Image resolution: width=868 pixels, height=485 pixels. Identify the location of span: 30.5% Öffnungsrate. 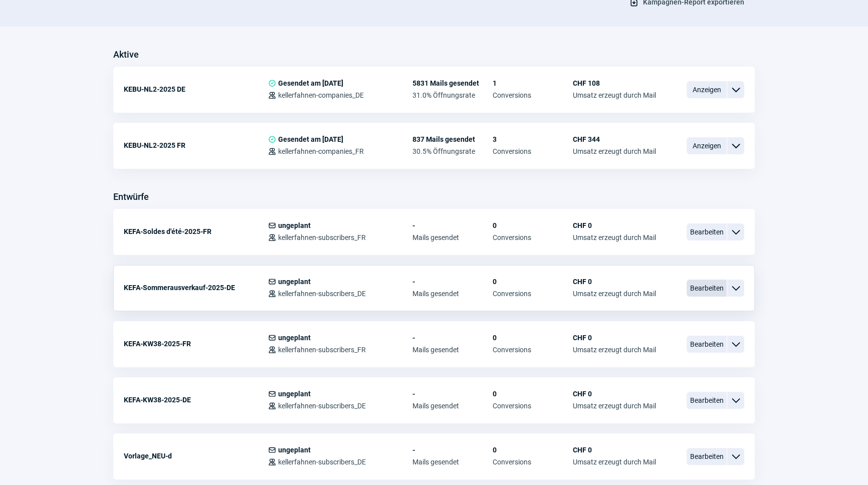
(452, 151).